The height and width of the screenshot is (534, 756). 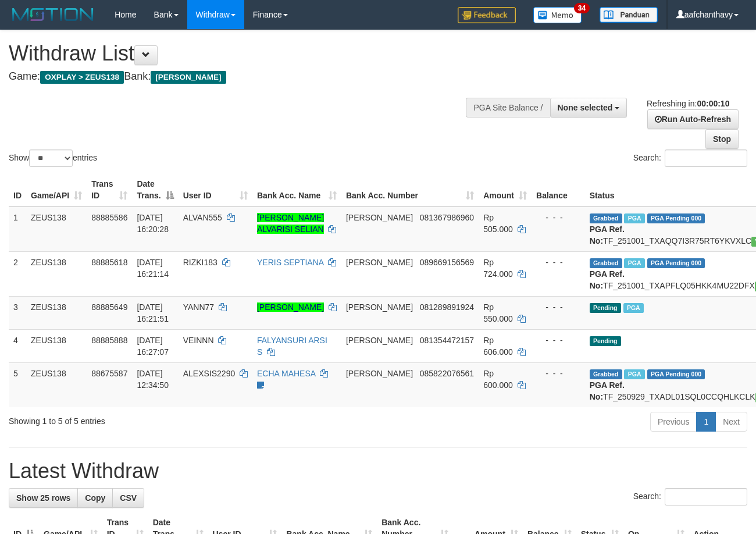 I want to click on a: 1, so click(x=706, y=421).